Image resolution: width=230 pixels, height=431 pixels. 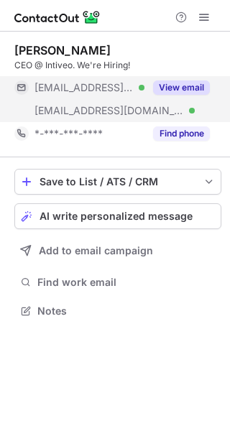 I want to click on button: Find work email, so click(x=118, y=283).